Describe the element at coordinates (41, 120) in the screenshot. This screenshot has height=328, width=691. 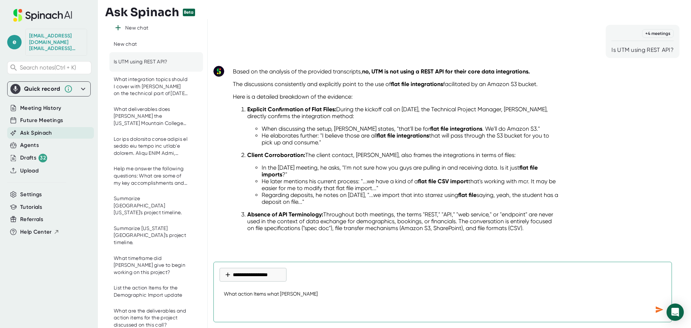
I see `span: Future Meetings` at that location.